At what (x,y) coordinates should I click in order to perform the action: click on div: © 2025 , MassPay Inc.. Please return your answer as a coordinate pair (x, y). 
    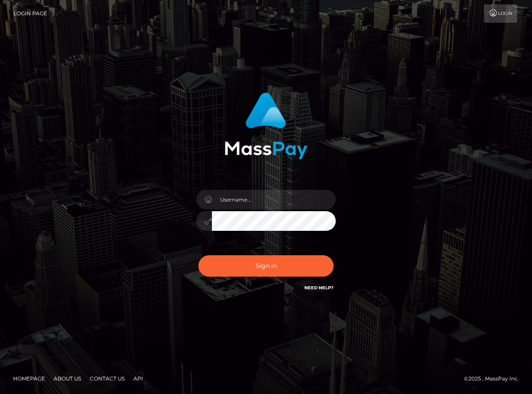
    Looking at the image, I should click on (494, 379).